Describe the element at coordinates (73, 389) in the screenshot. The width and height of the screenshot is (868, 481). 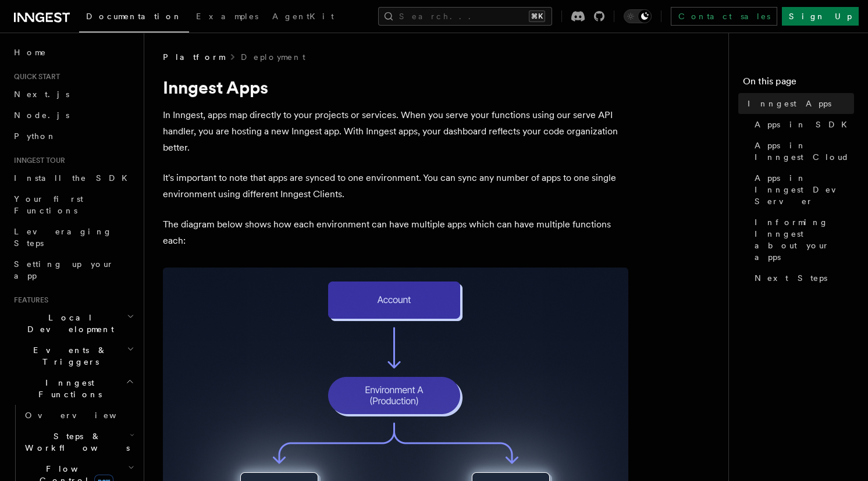
I see `button: Inngest Functions` at that location.